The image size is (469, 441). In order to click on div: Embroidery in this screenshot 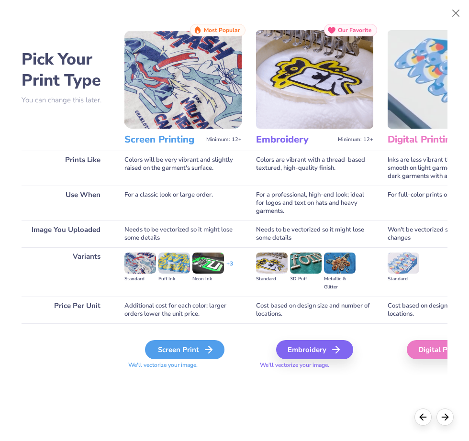, I will do `click(314, 350)`.